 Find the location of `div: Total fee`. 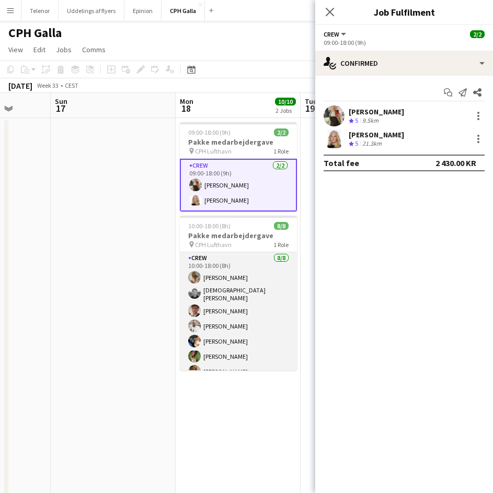

div: Total fee is located at coordinates (341, 163).